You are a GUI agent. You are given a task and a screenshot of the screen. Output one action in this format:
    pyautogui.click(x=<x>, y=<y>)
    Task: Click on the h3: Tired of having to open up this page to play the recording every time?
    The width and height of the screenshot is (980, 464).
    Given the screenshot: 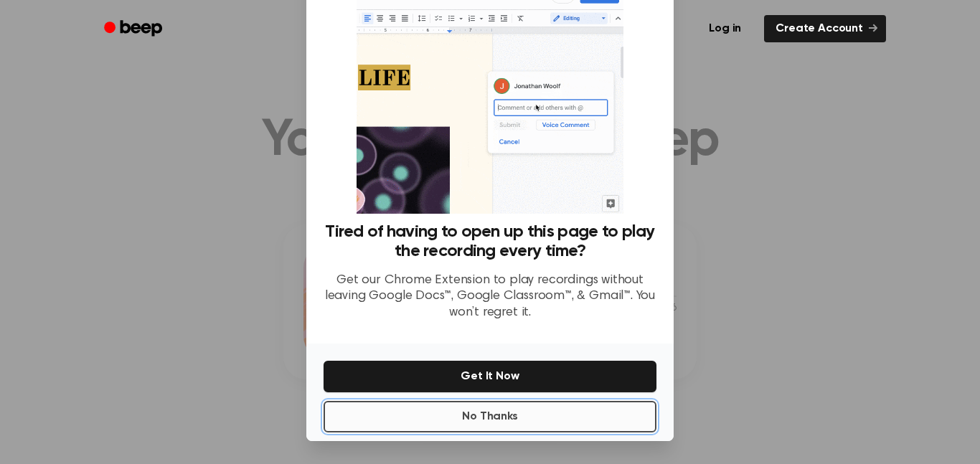 What is the action you would take?
    pyautogui.click(x=490, y=242)
    